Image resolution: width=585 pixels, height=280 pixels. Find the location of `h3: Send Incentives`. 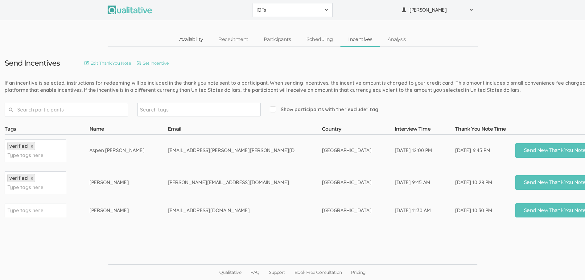

h3: Send Incentives is located at coordinates (32, 63).